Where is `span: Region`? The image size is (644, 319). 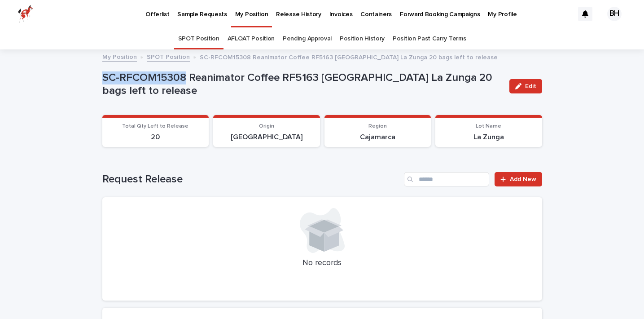 span: Region is located at coordinates (378, 126).